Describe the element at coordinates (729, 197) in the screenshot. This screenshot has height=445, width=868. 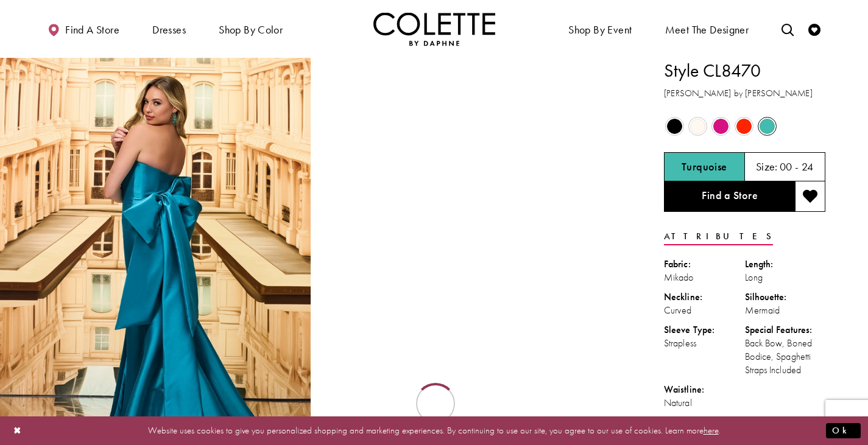
I see `a: Find a Store` at that location.